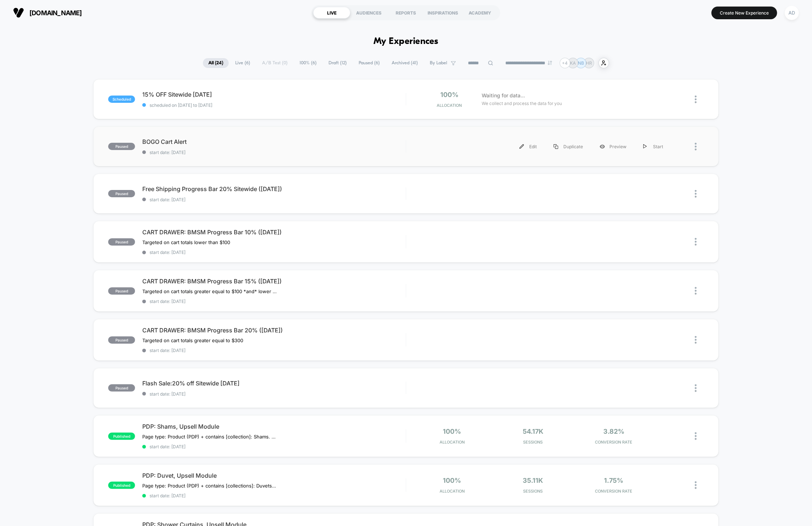 The height and width of the screenshot is (526, 812). Describe the element at coordinates (332, 13) in the screenshot. I see `div: LIVE` at that location.